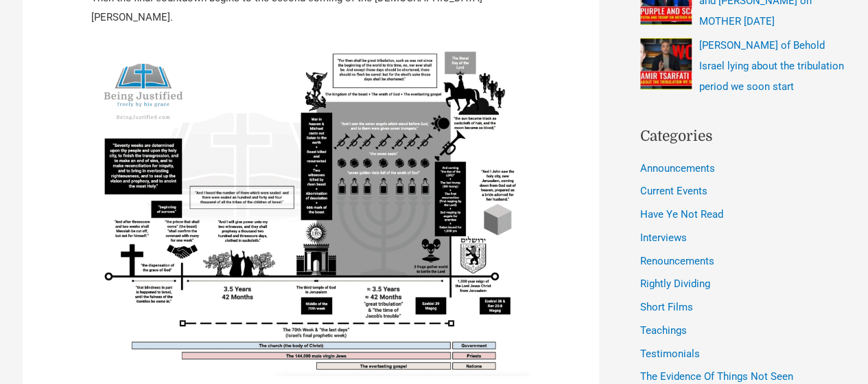 The height and width of the screenshot is (384, 868). What do you see at coordinates (682, 215) in the screenshot?
I see `a: Have Ye Not Read` at bounding box center [682, 215].